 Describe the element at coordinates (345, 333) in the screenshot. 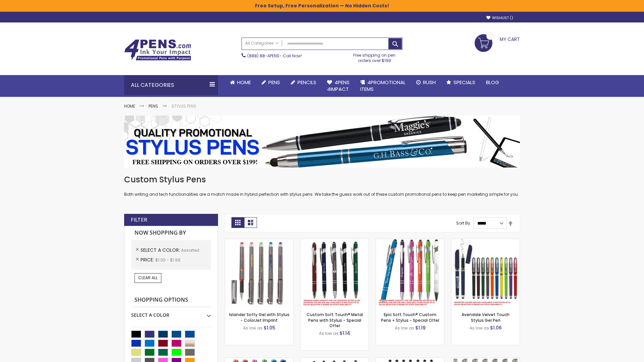

I see `span: $1.14` at that location.